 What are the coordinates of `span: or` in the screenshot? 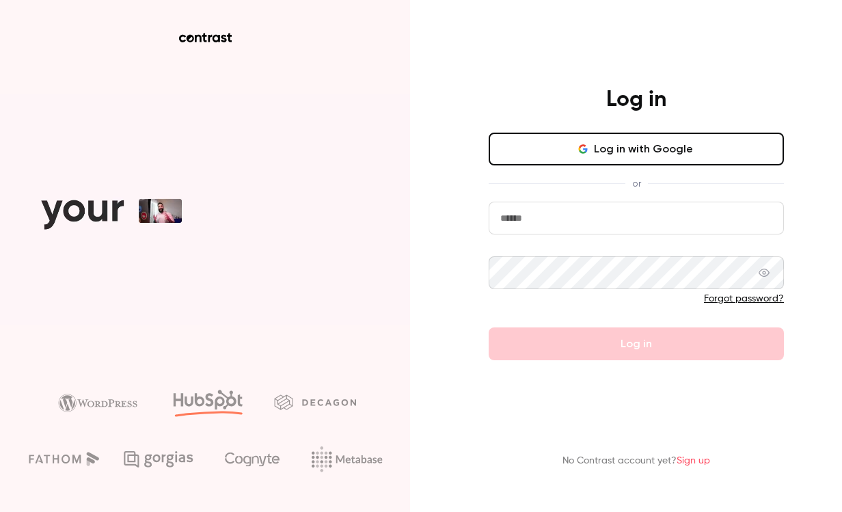 It's located at (636, 183).